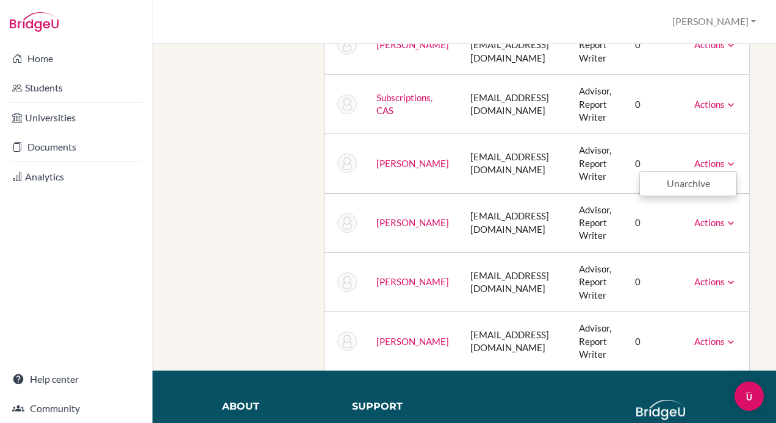 The height and width of the screenshot is (423, 776). Describe the element at coordinates (749, 396) in the screenshot. I see `div: Open Intercom Messenger` at that location.